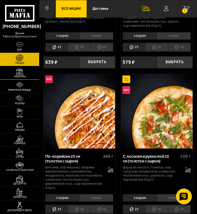  What do you see at coordinates (157, 111) in the screenshot?
I see `a: АкционныйНовинкаС лососем и рукколой 25 см (толстое с сыром)` at bounding box center [157, 111].